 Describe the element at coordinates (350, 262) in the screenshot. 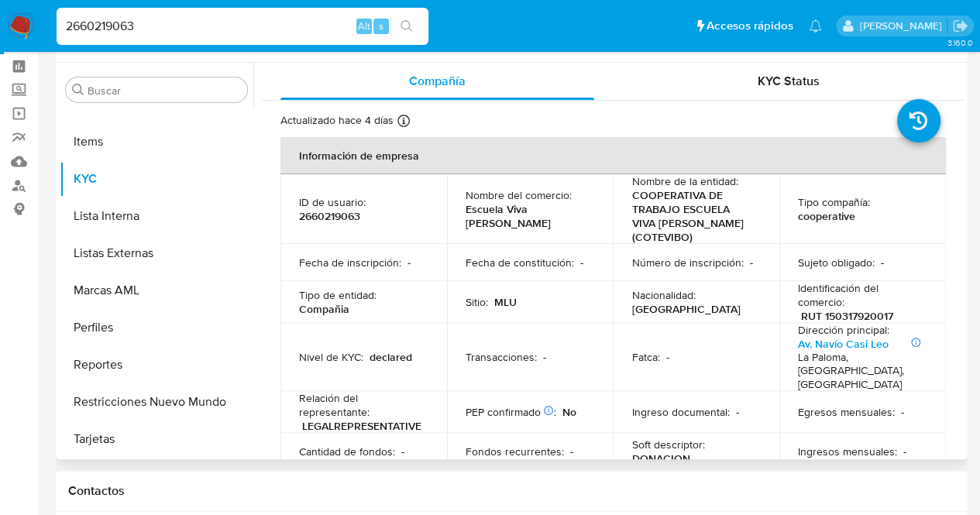

I see `p: Fecha de inscripción :` at that location.